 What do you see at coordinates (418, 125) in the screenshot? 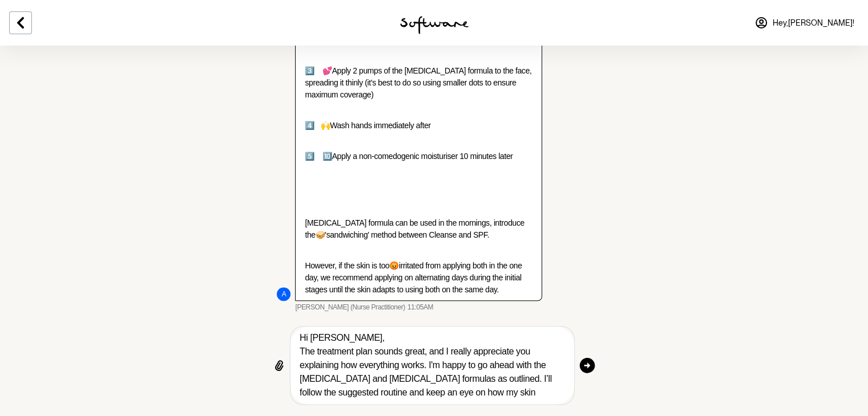
I see `p: Wash hands immediately after` at bounding box center [418, 125].